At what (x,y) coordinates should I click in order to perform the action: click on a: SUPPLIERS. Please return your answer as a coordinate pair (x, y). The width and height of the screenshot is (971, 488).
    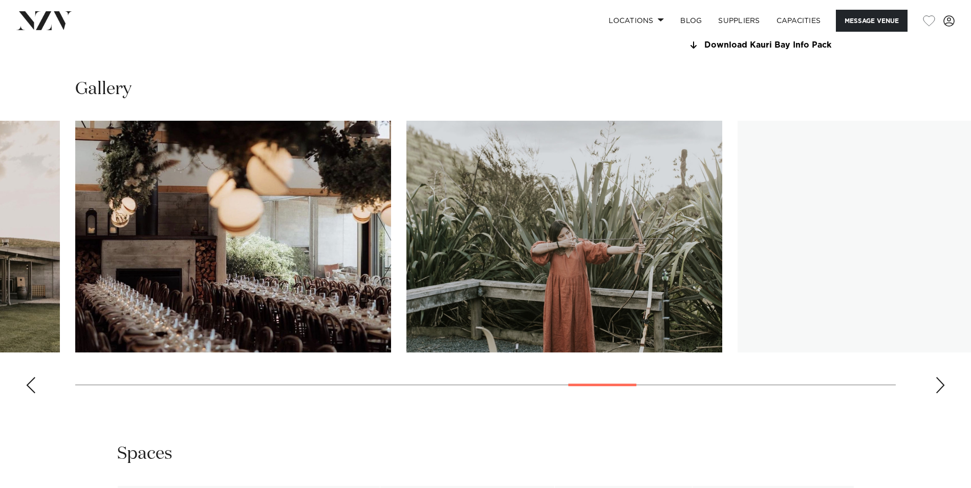
    Looking at the image, I should click on (739, 20).